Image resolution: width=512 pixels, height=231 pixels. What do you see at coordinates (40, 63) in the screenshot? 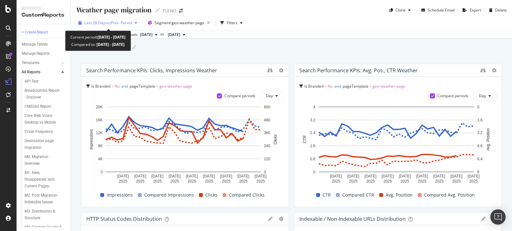
I see `a: Templates` at bounding box center [40, 63].